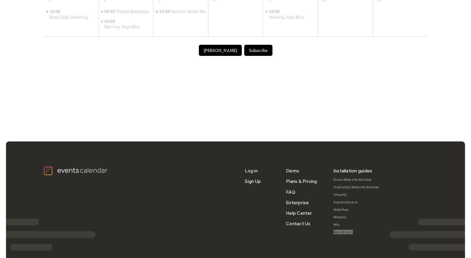  I want to click on a: GoDaddy Website Builder, so click(356, 187).